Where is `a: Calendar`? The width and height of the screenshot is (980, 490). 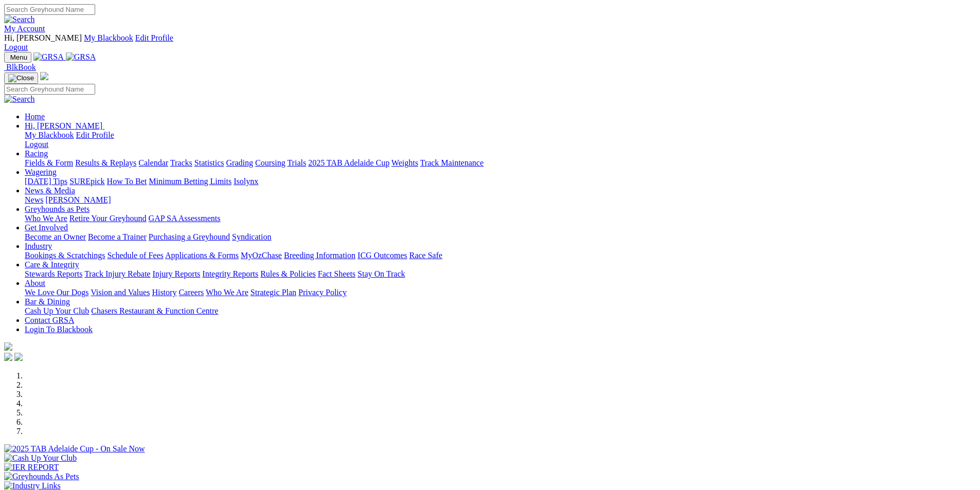 a: Calendar is located at coordinates (153, 163).